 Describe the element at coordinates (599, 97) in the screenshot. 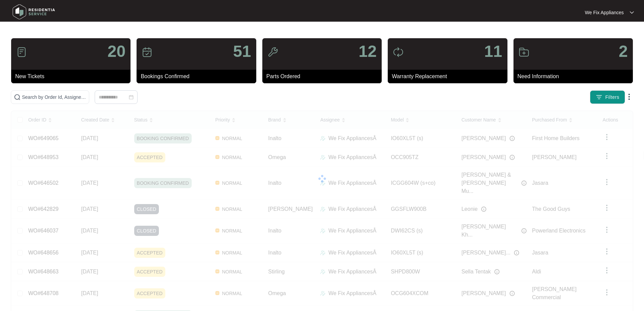

I see `img: filter icon` at that location.